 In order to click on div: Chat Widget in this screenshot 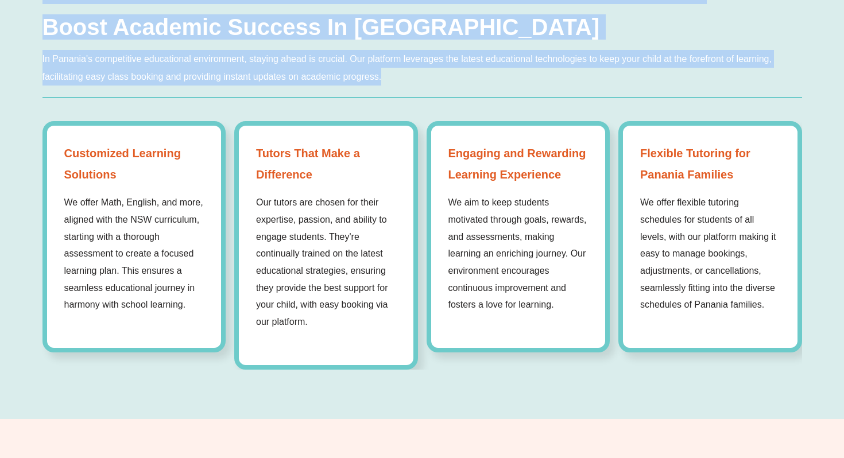, I will do `click(745, 393)`.